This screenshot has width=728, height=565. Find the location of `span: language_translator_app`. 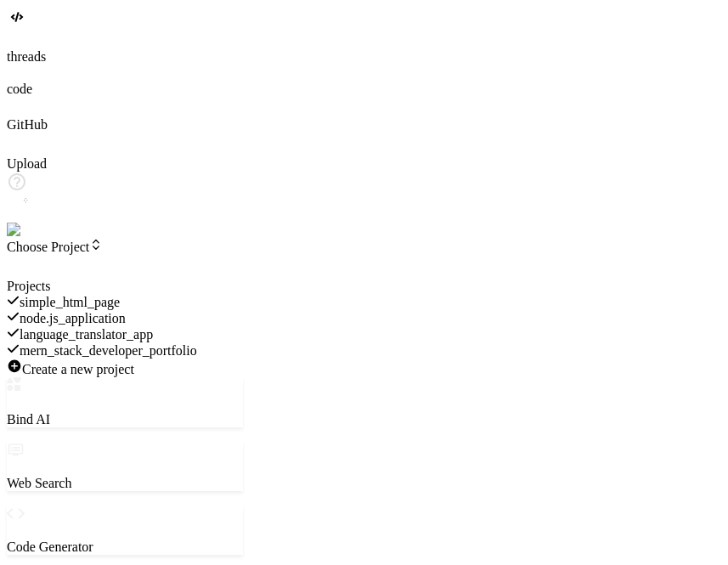

span: language_translator_app is located at coordinates (85, 334).